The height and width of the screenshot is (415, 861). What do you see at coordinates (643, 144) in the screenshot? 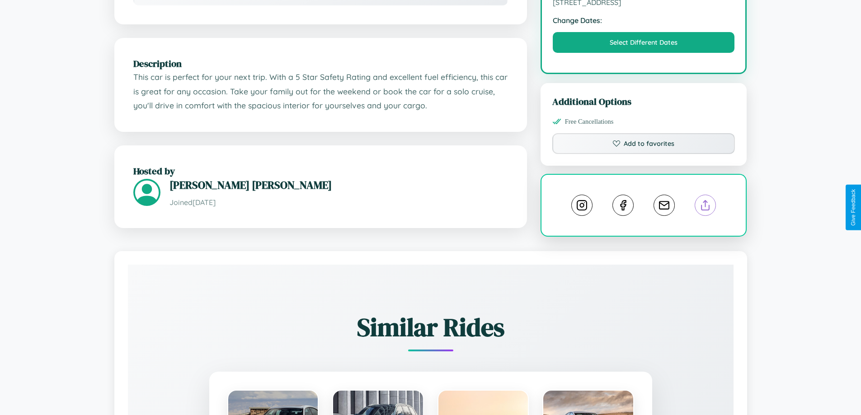
I see `button: Add to favorites` at bounding box center [643, 144].